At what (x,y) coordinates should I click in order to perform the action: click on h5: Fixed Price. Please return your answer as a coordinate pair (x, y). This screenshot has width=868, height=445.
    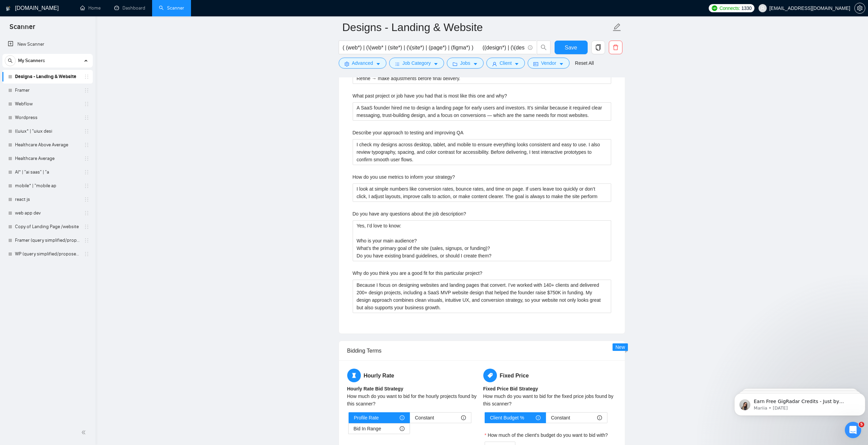
    Looking at the image, I should click on (550, 376).